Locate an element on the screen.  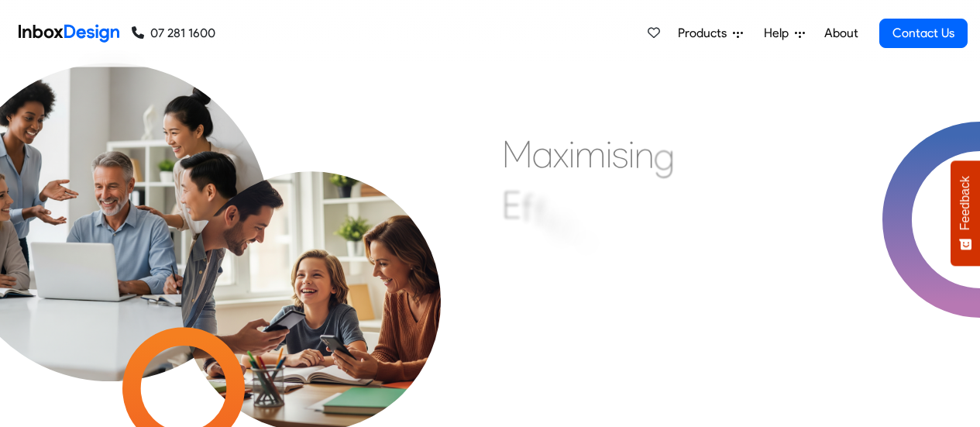
a: Help is located at coordinates (784, 33).